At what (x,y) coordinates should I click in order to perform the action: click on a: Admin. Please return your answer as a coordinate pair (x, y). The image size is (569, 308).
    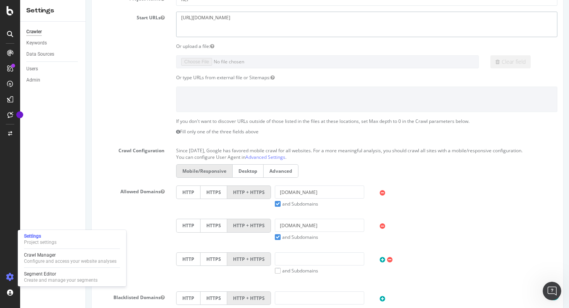
    Looking at the image, I should click on (53, 80).